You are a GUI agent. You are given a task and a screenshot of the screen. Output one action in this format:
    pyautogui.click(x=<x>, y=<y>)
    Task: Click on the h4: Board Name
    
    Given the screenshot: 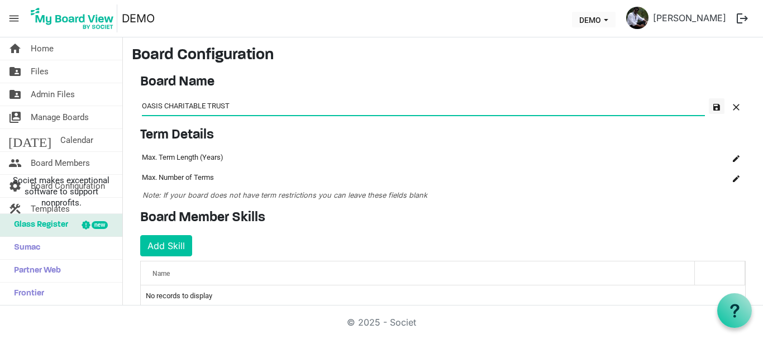 What is the action you would take?
    pyautogui.click(x=443, y=82)
    